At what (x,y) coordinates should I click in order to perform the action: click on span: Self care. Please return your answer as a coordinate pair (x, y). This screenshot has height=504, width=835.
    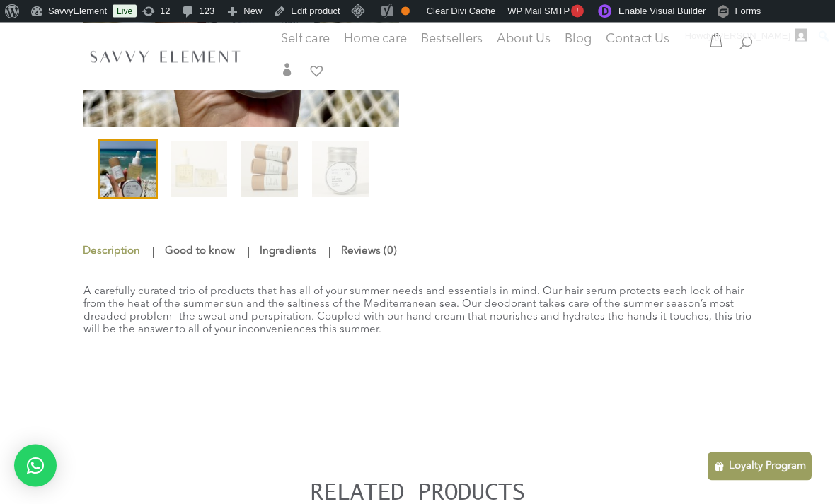
    Looking at the image, I should click on (305, 39).